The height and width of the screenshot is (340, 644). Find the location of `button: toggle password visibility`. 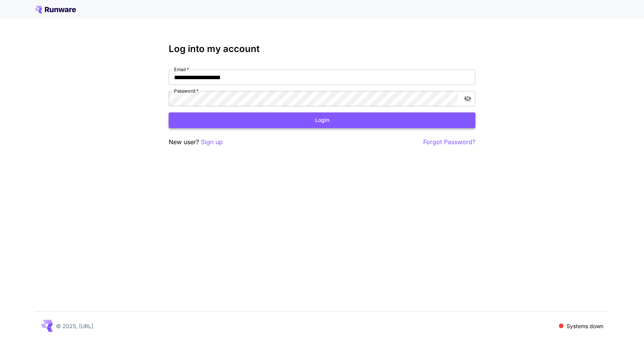

button: toggle password visibility is located at coordinates (467, 99).